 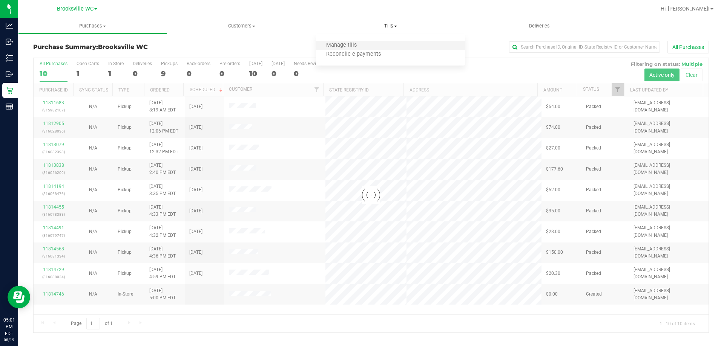 I want to click on input: Search Purchase ID, Original ID, State Registry ID or Customer Name..., so click(x=584, y=47).